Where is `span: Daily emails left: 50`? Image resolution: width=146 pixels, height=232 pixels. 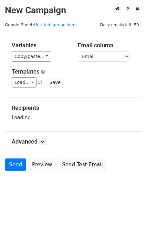 span: Daily emails left: 50 is located at coordinates (120, 25).